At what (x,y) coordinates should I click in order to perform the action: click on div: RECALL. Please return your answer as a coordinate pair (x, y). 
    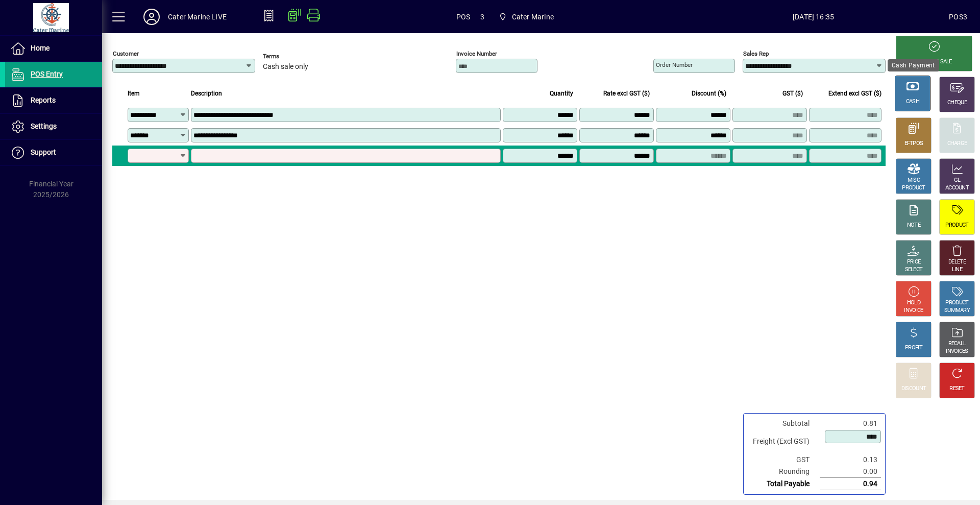
    Looking at the image, I should click on (957, 344).